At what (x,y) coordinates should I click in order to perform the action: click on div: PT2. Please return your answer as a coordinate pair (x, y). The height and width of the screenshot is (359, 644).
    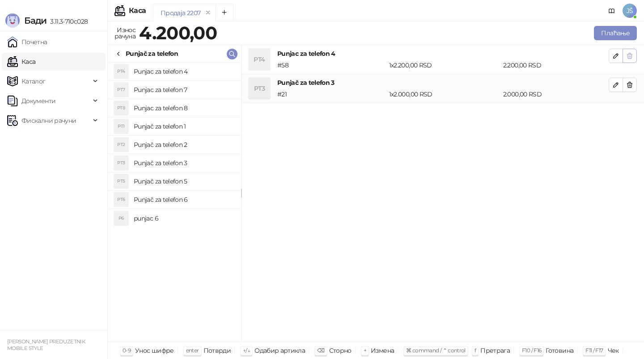
    Looking at the image, I should click on (121, 145).